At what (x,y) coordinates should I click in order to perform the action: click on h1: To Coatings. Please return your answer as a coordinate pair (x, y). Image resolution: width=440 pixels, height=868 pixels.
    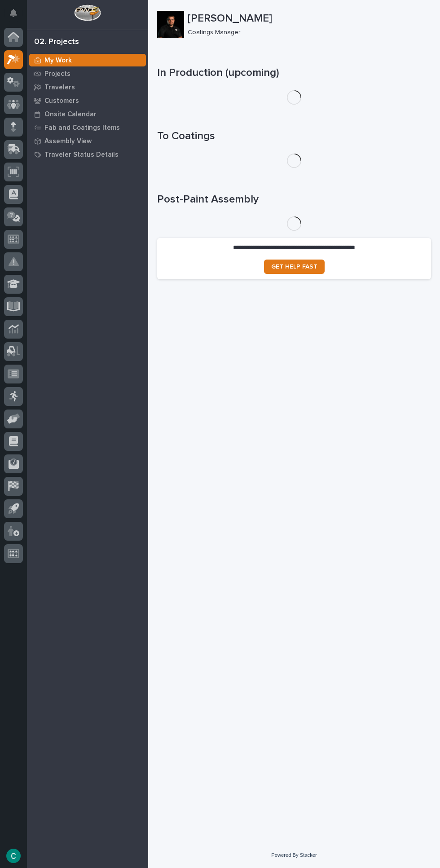
    Looking at the image, I should click on (294, 136).